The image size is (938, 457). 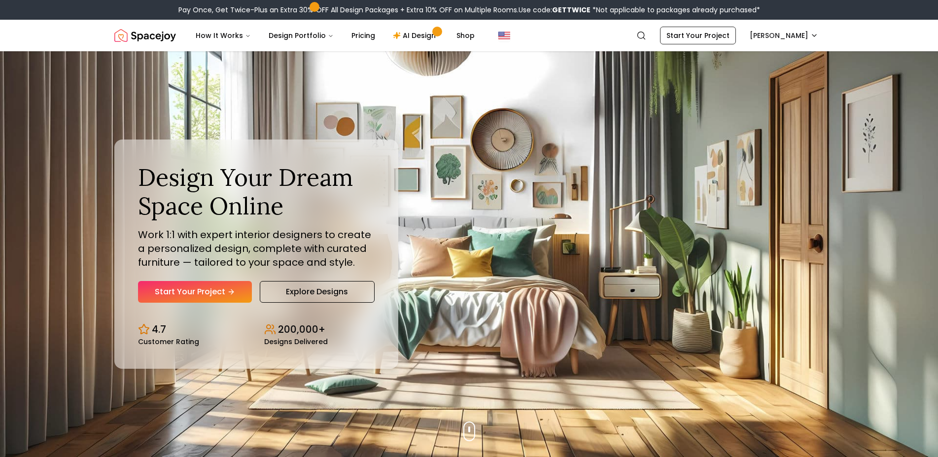 What do you see at coordinates (159, 329) in the screenshot?
I see `p: 4.7` at bounding box center [159, 329].